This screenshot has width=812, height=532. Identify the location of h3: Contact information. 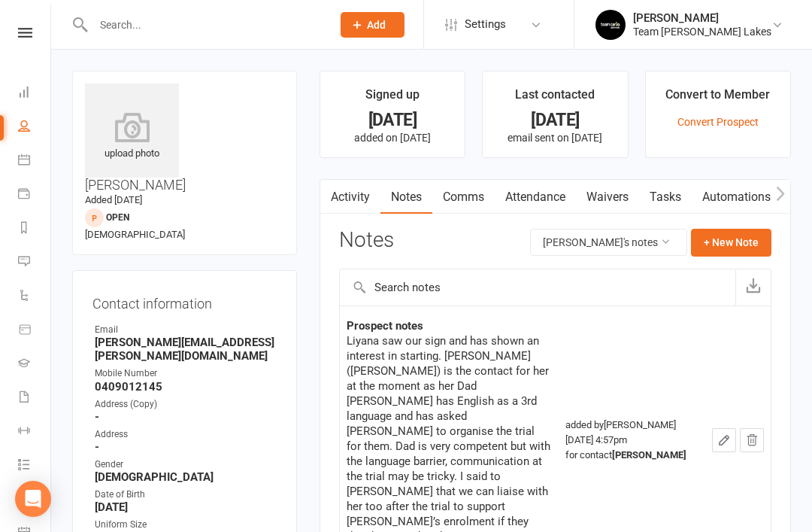
(184, 301).